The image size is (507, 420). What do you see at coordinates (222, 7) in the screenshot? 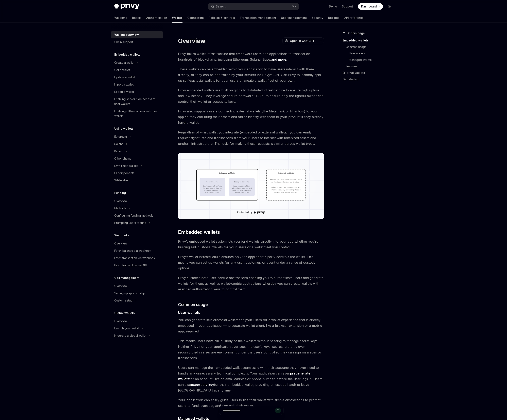
I see `div: Search...` at bounding box center [222, 7].